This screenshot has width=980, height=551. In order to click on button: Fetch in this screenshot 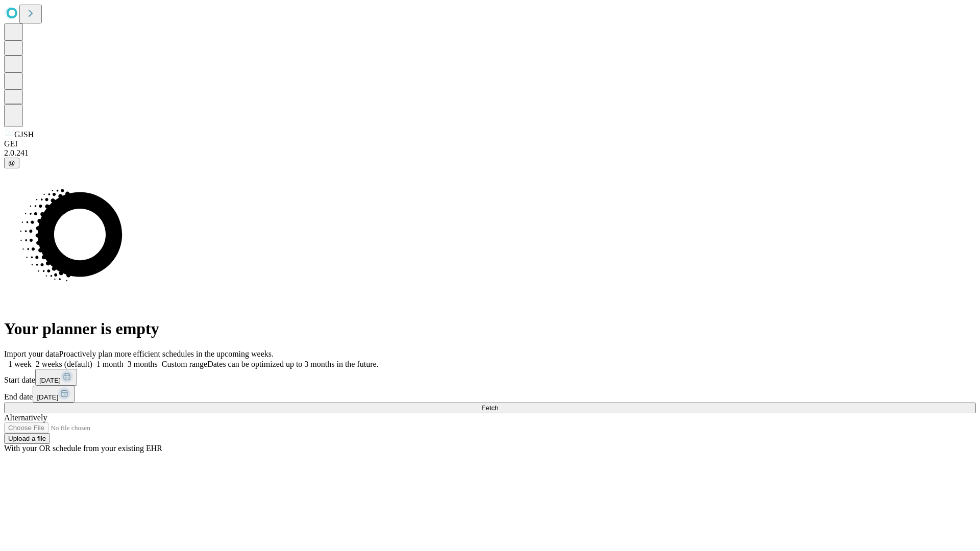, I will do `click(490, 408)`.